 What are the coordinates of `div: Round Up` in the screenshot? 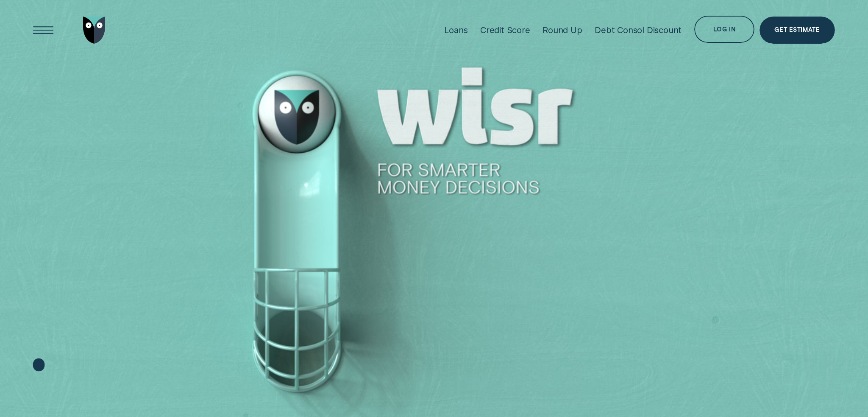 It's located at (562, 30).